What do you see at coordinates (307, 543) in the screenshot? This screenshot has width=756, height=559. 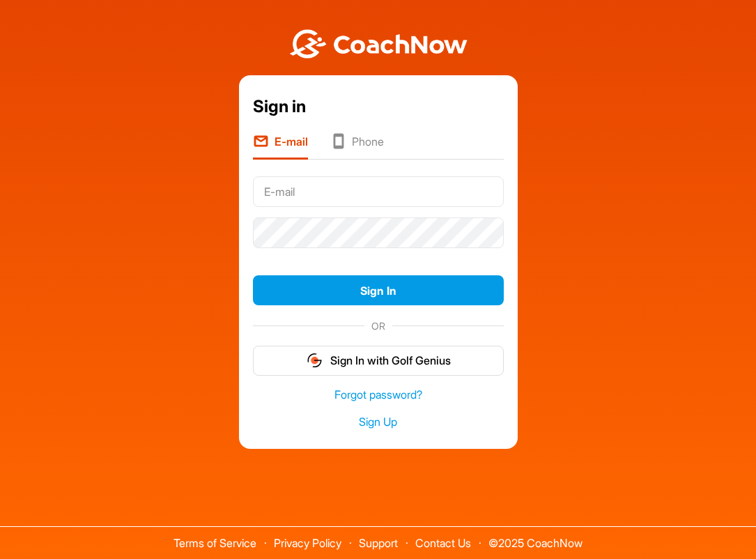 I see `a: Privacy Policy` at bounding box center [307, 543].